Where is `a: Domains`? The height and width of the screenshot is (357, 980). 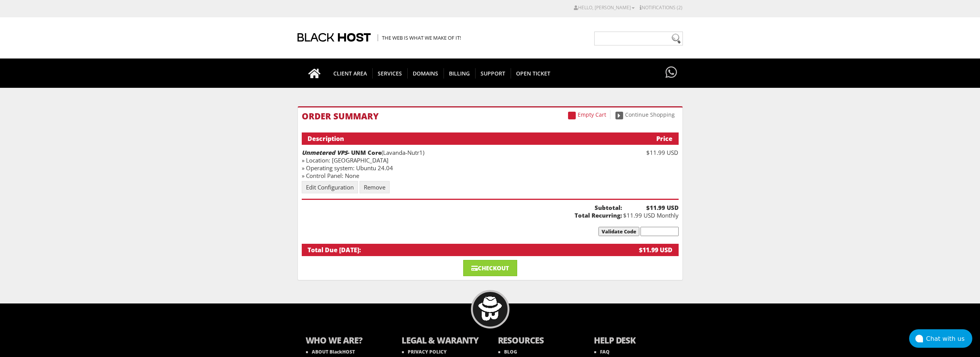 a: Domains is located at coordinates (425, 73).